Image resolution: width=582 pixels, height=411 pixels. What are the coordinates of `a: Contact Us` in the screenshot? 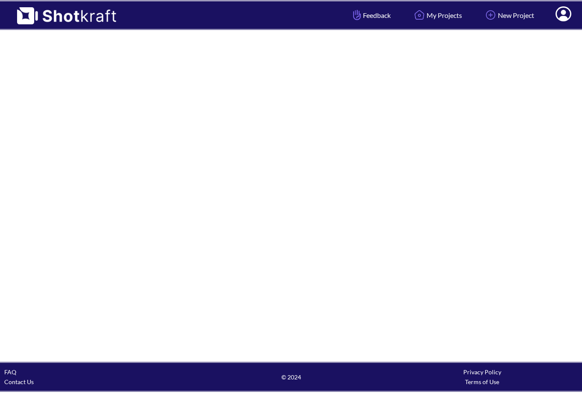 It's located at (19, 382).